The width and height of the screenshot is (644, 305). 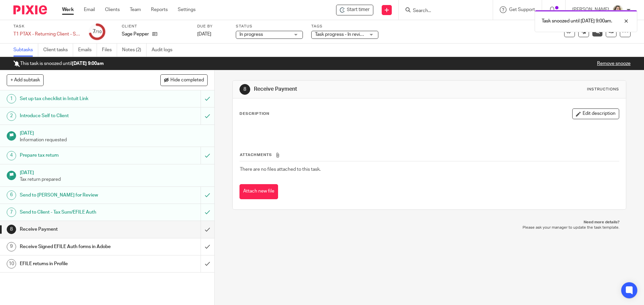 What do you see at coordinates (99, 32) in the screenshot?
I see `small: /10` at bounding box center [99, 32].